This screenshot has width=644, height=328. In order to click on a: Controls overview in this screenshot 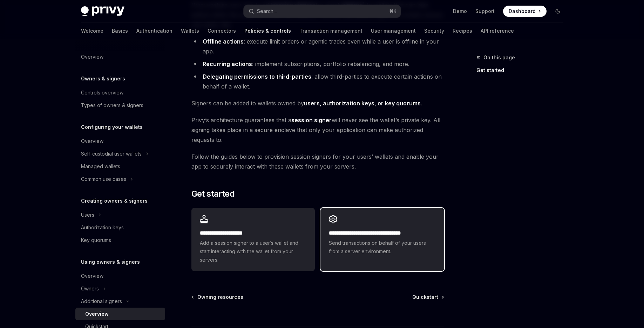, I will do `click(120, 92)`.